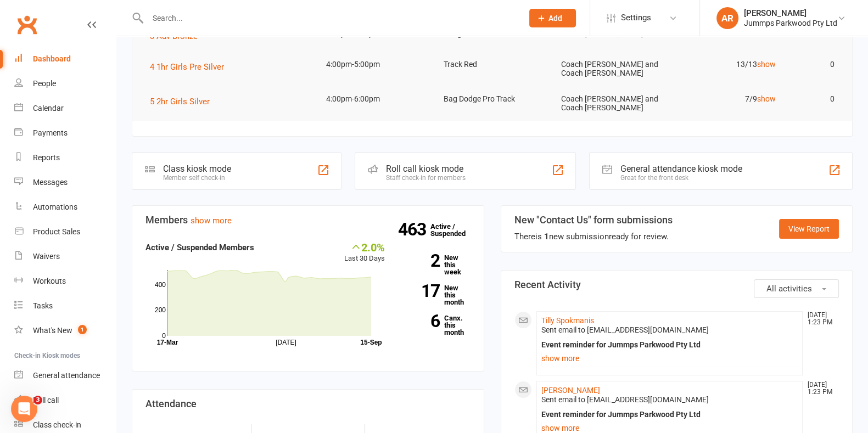  Describe the element at coordinates (190, 67) in the screenshot. I see `button: 4 1hr Girls Pre Silver` at that location.